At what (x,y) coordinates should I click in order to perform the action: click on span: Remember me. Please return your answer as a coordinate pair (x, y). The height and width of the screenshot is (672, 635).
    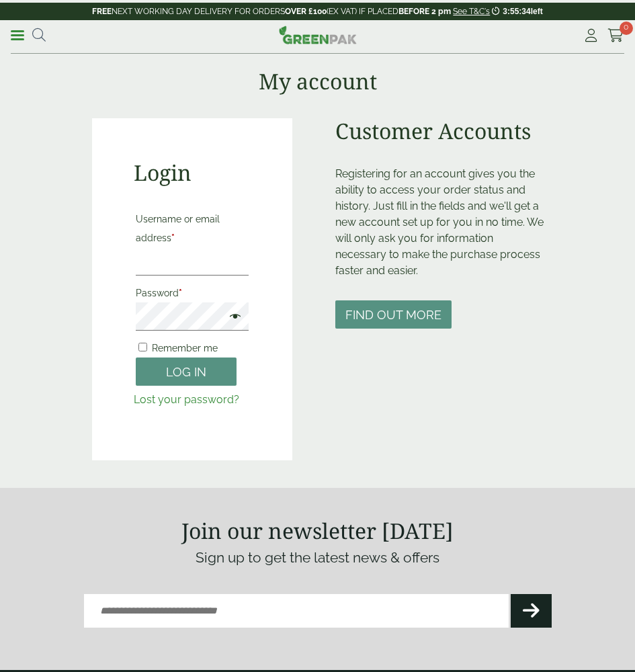
    Looking at the image, I should click on (185, 348).